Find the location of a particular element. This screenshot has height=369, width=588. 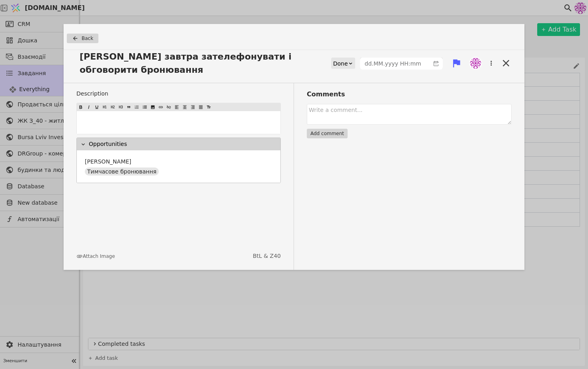

img: de is located at coordinates (475, 63).